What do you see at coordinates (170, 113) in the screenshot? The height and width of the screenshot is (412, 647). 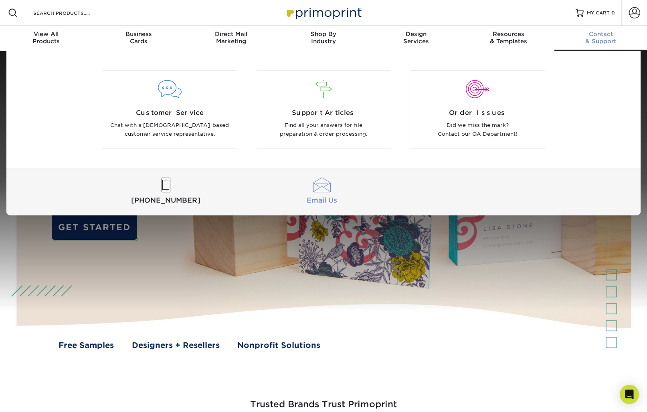 I see `span: Customer Service` at bounding box center [170, 113].